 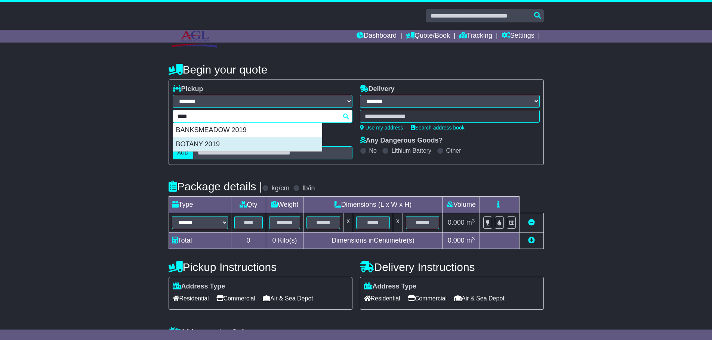 What do you see at coordinates (247, 130) in the screenshot?
I see `div: BANKSMEADOW 2019` at bounding box center [247, 130].